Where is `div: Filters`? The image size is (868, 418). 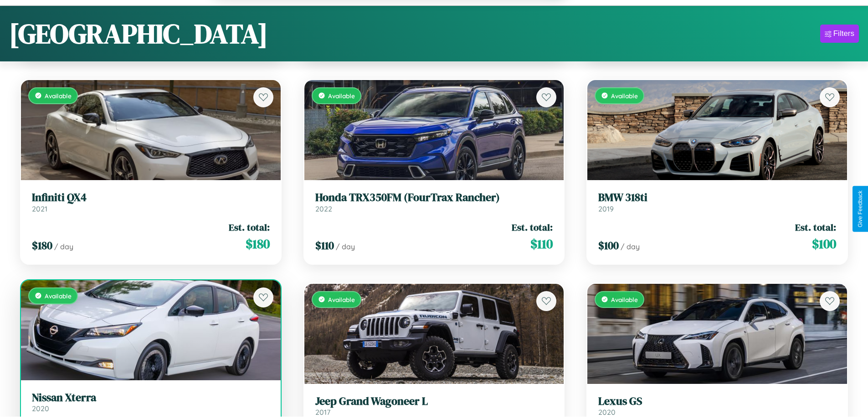 div: Filters is located at coordinates (844, 34).